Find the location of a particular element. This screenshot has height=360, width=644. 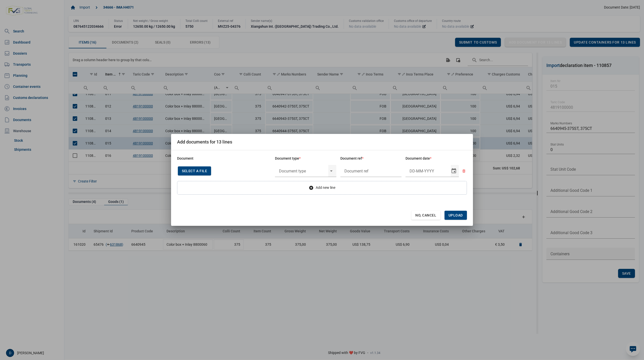

div: Document ref is located at coordinates (371, 159).